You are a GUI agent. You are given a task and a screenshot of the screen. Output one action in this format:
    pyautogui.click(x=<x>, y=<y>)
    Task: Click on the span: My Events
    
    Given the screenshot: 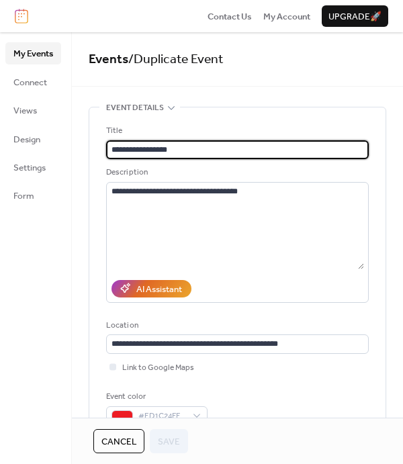 What is the action you would take?
    pyautogui.click(x=33, y=54)
    